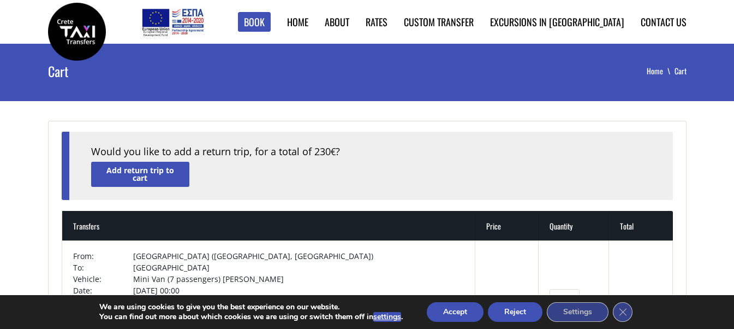 The height and width of the screenshot is (329, 734). I want to click on a: Custom Transfer, so click(439, 22).